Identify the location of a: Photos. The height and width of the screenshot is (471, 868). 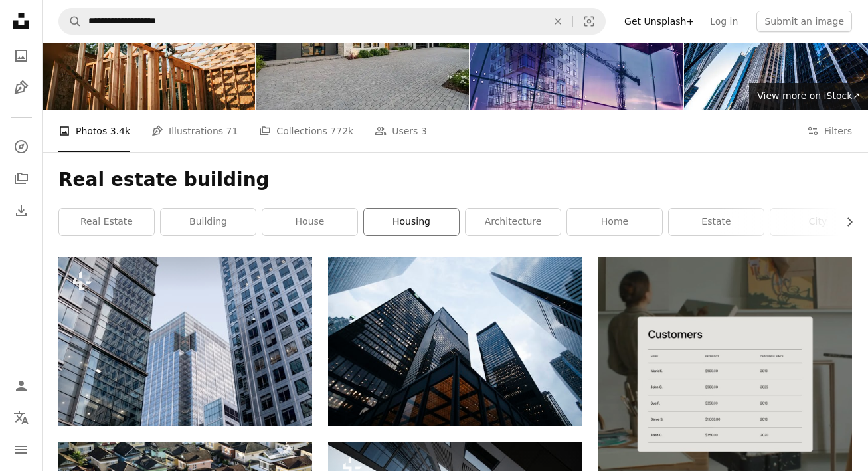
(21, 56).